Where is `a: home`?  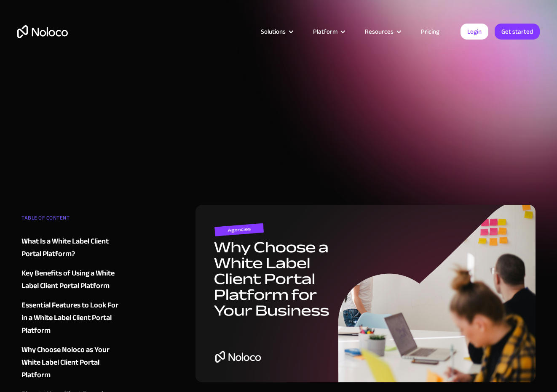 a: home is located at coordinates (42, 31).